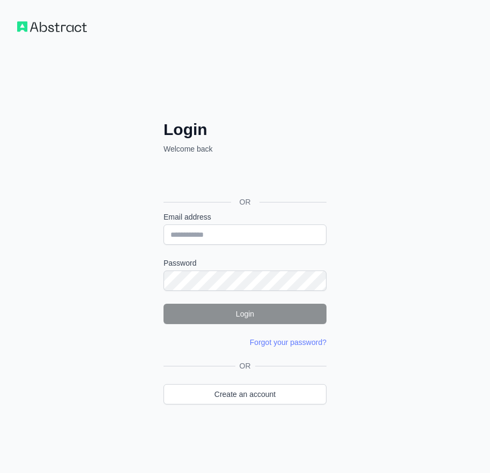 The width and height of the screenshot is (490, 473). I want to click on img: Workflow, so click(52, 27).